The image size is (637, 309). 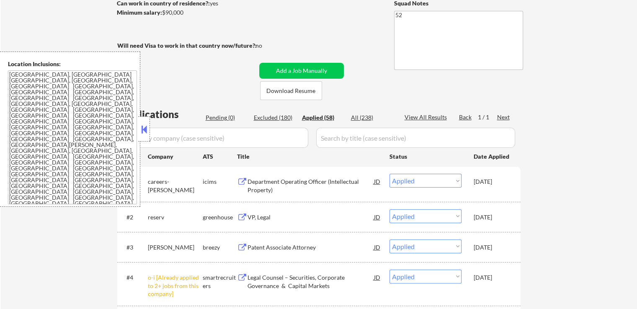 What do you see at coordinates (139, 12) in the screenshot?
I see `strong: Minimum salary:` at bounding box center [139, 12].